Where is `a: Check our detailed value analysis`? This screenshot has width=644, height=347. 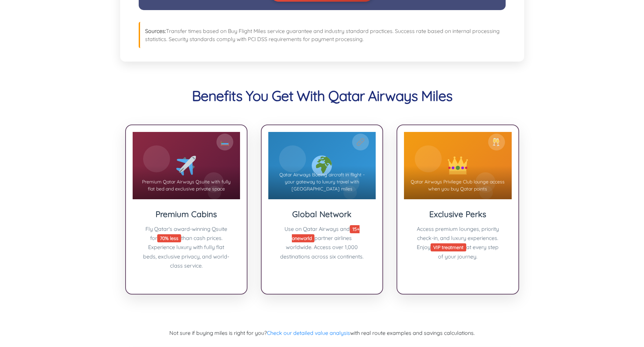 a: Check our detailed value analysis is located at coordinates (308, 333).